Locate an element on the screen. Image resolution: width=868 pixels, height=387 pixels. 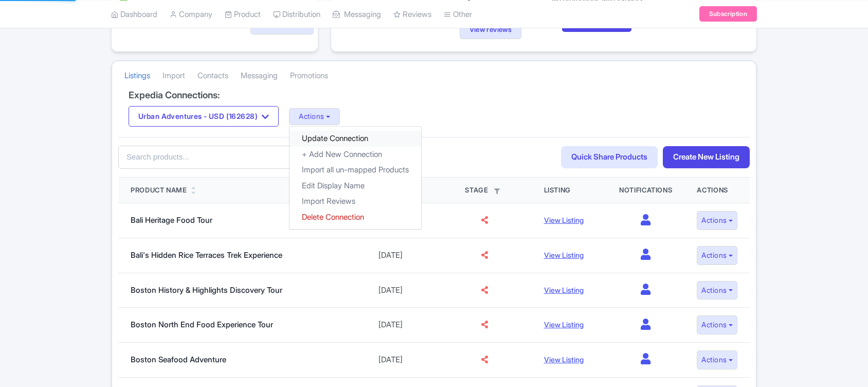
a: + Add New Connection is located at coordinates (356, 154).